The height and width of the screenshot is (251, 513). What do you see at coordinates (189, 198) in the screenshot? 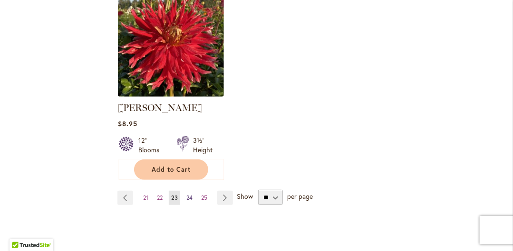
I see `span: 24` at bounding box center [189, 198].